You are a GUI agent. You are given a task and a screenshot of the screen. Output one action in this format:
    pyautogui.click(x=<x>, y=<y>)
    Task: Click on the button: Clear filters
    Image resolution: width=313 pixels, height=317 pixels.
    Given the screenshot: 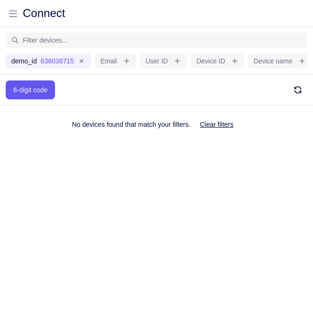 What is the action you would take?
    pyautogui.click(x=216, y=125)
    